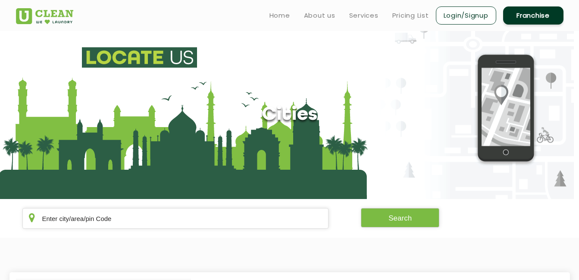  I want to click on a: Franchise, so click(534, 16).